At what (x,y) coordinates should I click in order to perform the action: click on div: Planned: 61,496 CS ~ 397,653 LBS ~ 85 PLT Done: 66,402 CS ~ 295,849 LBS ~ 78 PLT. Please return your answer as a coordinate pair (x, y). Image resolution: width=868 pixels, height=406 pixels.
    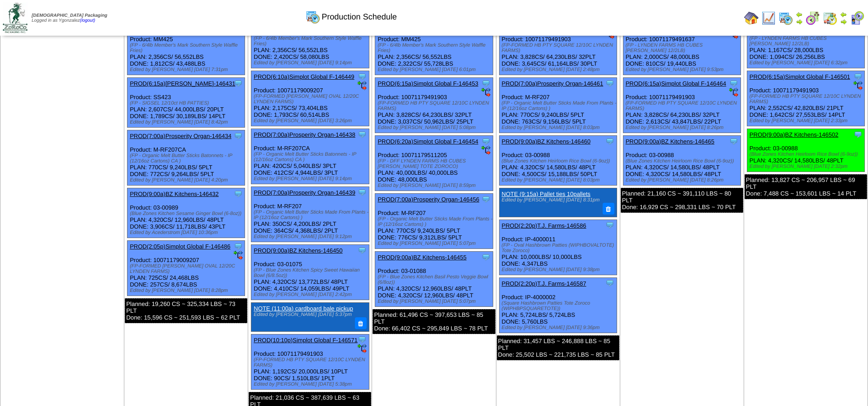
    Looking at the image, I should click on (433, 321).